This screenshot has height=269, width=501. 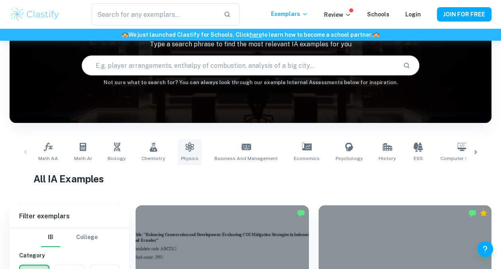 I want to click on button: JOIN FOR FREE, so click(x=464, y=14).